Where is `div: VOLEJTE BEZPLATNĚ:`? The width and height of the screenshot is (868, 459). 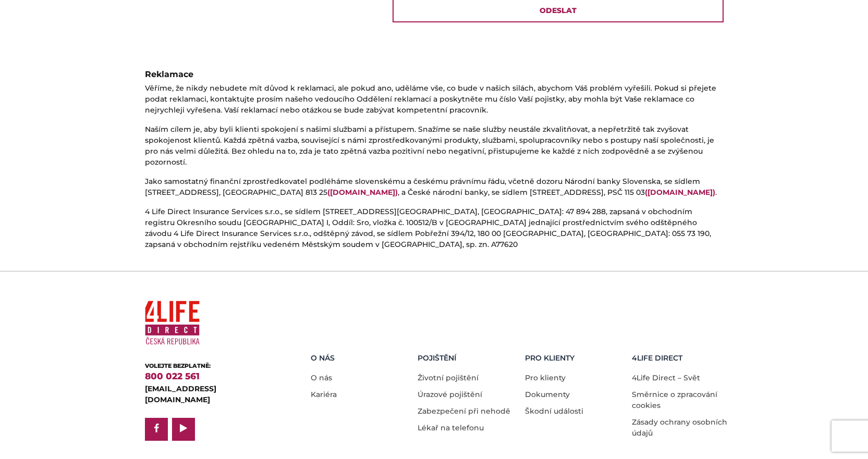 div: VOLEJTE BEZPLATNĚ: is located at coordinates (211, 366).